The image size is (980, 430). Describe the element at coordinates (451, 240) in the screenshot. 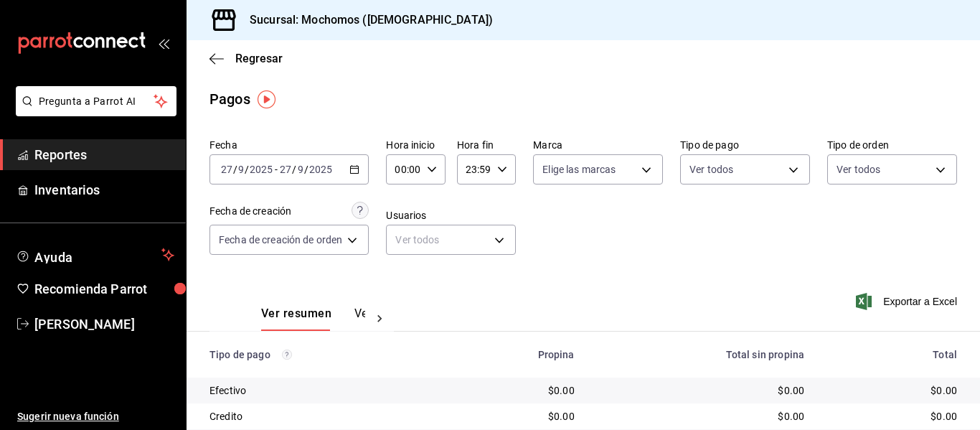

I see `div: Ver todos` at that location.